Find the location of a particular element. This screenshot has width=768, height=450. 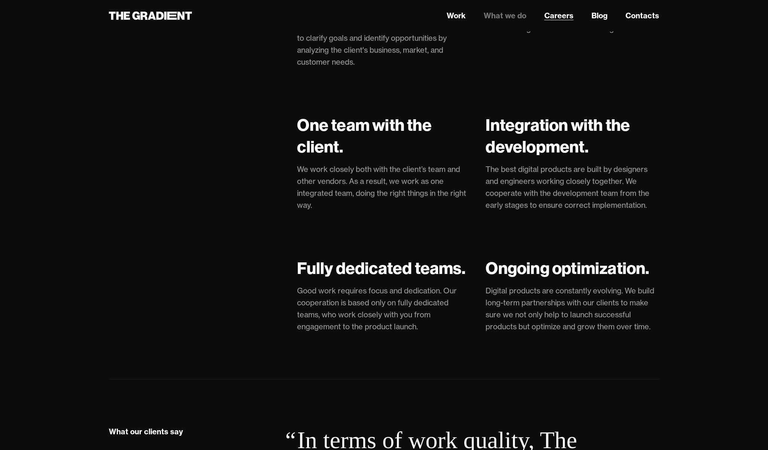

a: Contacts is located at coordinates (642, 16).